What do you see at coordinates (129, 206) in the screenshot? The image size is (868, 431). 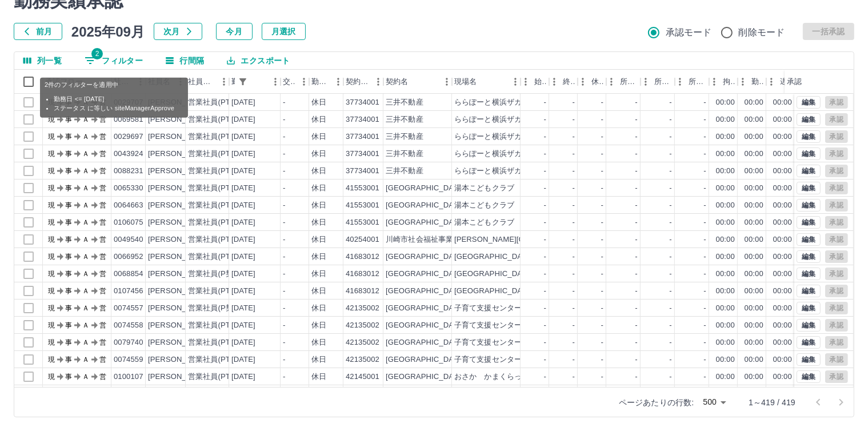 I see `div: 0064663` at bounding box center [129, 206].